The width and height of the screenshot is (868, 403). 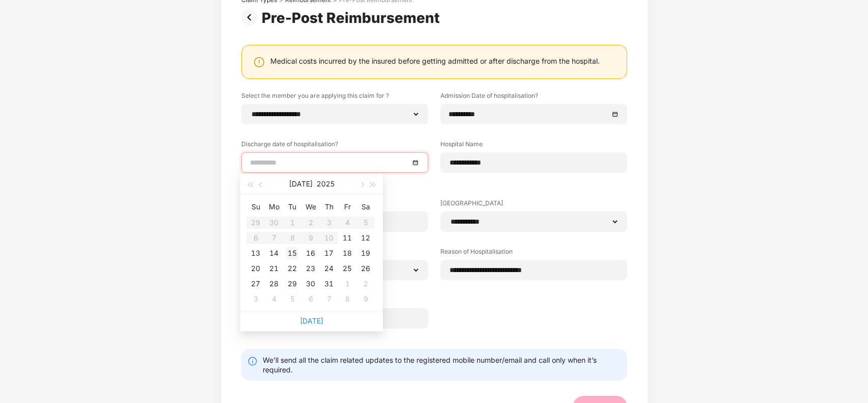 I want to click on div: 24, so click(x=329, y=268).